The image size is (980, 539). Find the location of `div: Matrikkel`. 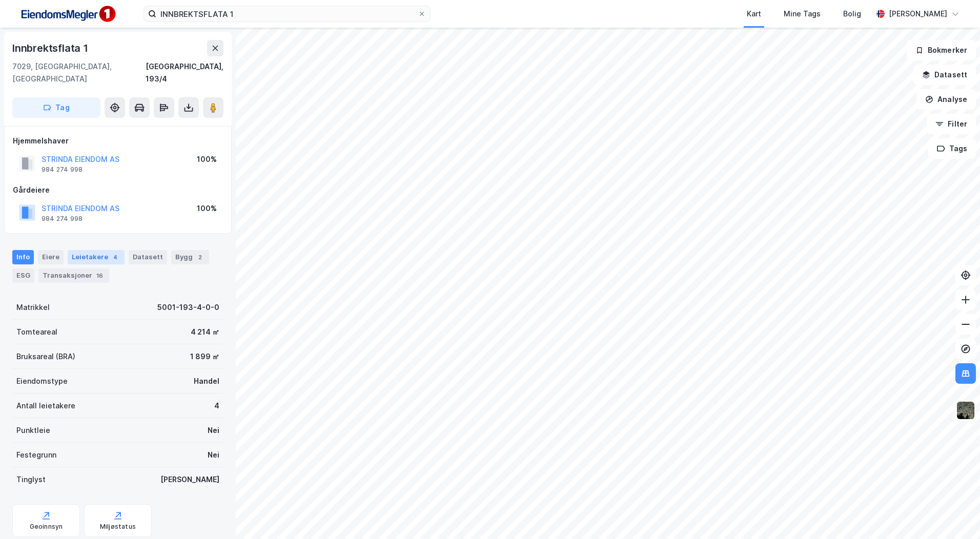

div: Matrikkel is located at coordinates (33, 307).